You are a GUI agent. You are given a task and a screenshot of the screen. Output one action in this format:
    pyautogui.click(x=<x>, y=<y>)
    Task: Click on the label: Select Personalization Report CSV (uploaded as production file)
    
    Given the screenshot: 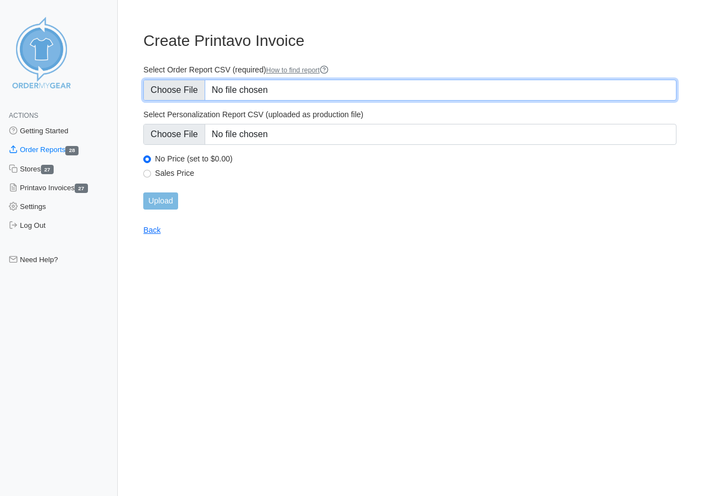 What is the action you would take?
    pyautogui.click(x=410, y=115)
    